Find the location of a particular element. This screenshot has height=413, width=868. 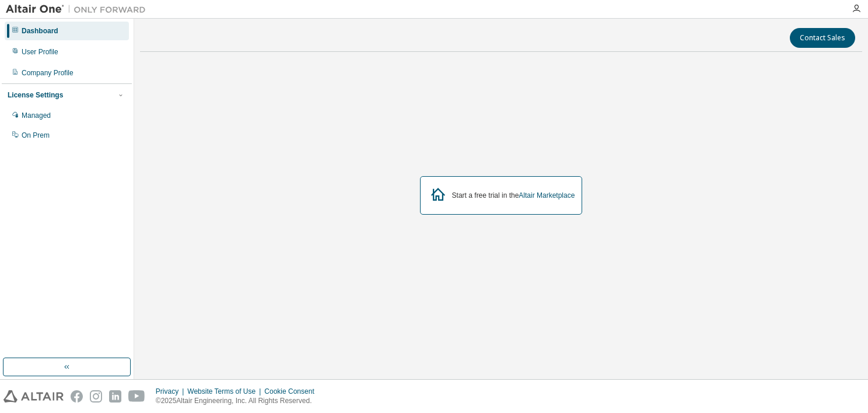

div: Dashboard is located at coordinates (40, 31).